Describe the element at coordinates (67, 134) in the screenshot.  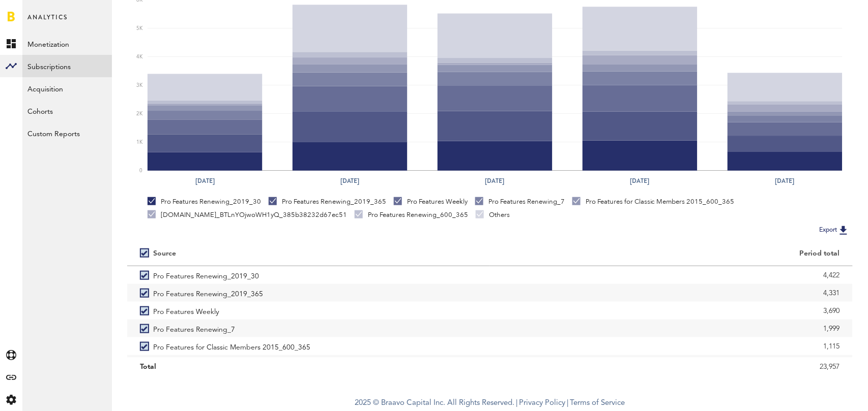
I see `a: Custom Reports` at that location.